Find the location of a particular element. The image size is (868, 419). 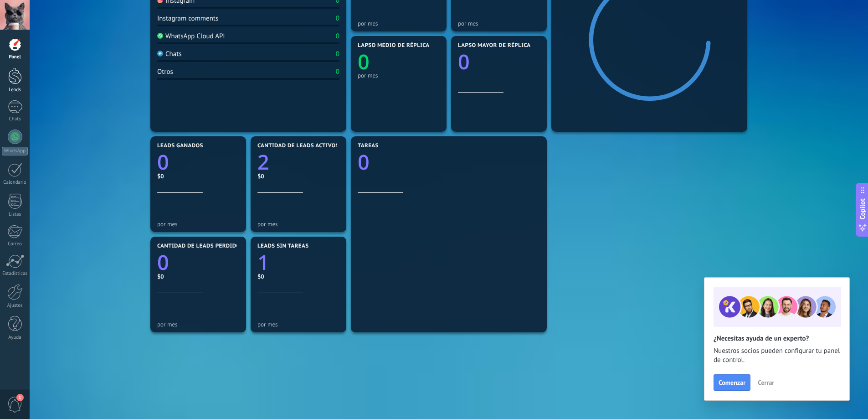

text: 2 is located at coordinates (263, 161).